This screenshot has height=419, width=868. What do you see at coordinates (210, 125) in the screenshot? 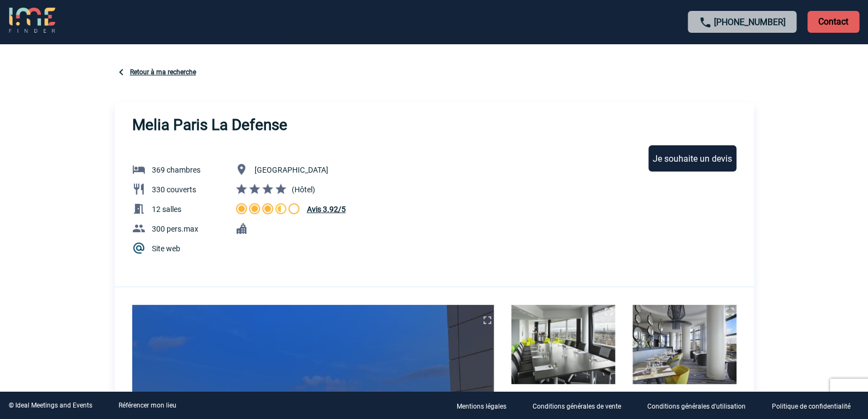
I see `h3: Melia Paris La Defense` at bounding box center [210, 125].